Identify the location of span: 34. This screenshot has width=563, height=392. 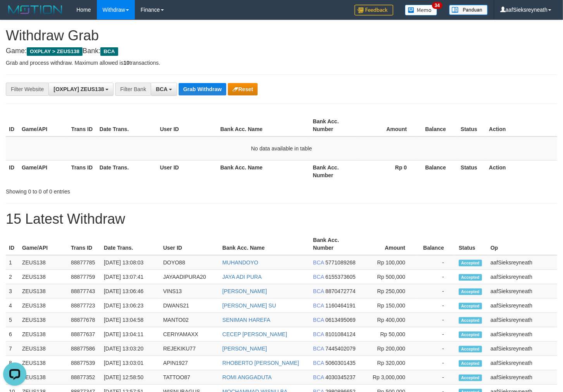
(437, 6).